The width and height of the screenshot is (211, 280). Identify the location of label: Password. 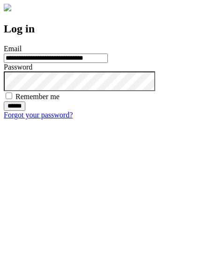
(18, 67).